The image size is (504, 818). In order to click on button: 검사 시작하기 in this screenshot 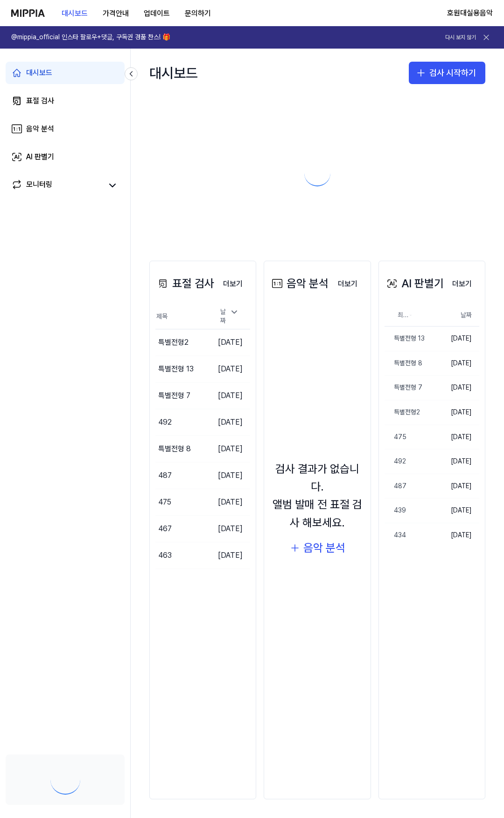, I will do `click(447, 73)`.